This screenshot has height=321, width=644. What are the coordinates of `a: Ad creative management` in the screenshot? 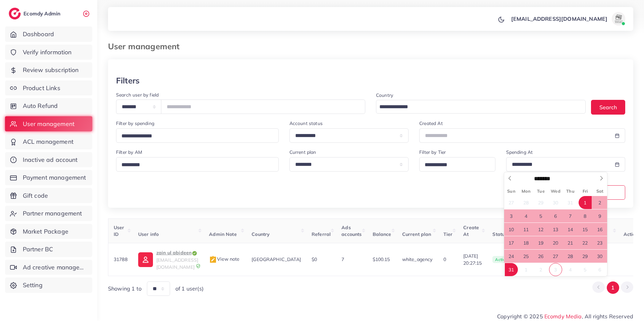 It's located at (49, 267).